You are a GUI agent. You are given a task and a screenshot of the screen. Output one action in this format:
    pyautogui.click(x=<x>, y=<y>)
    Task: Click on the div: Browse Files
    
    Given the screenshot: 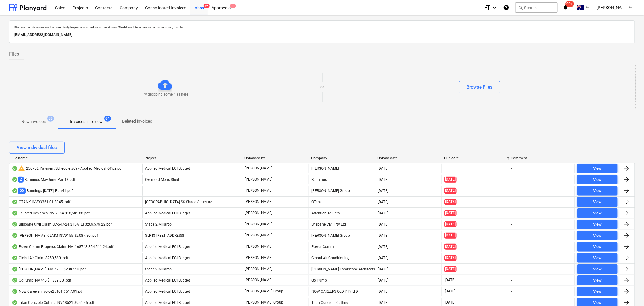 What is the action you would take?
    pyautogui.click(x=479, y=87)
    